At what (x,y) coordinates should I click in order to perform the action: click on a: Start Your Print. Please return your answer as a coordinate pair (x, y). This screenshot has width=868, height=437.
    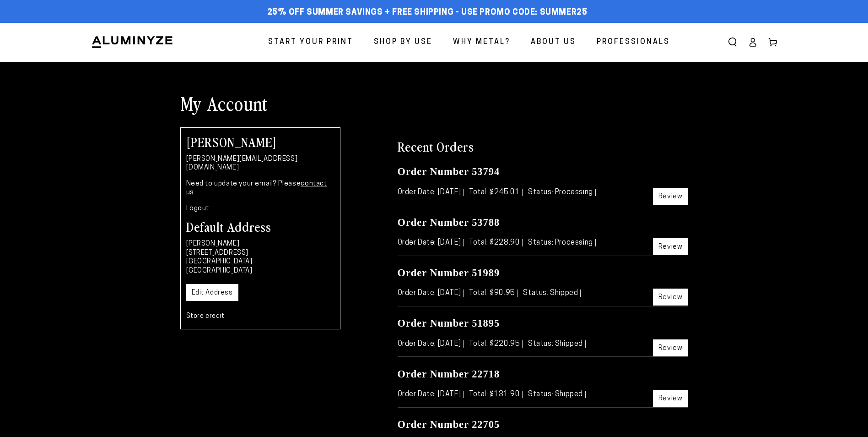
    Looking at the image, I should click on (311, 42).